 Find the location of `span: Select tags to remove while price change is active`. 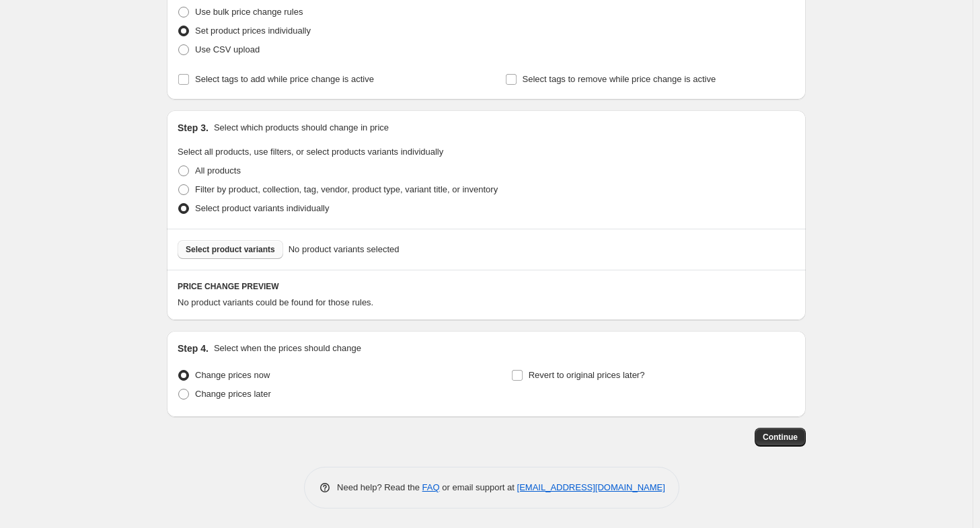

span: Select tags to remove while price change is active is located at coordinates (620, 79).